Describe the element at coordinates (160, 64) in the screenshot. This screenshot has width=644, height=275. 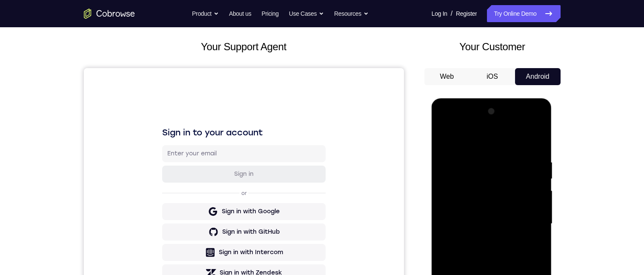
I see `h1: Sign in to your account` at that location.